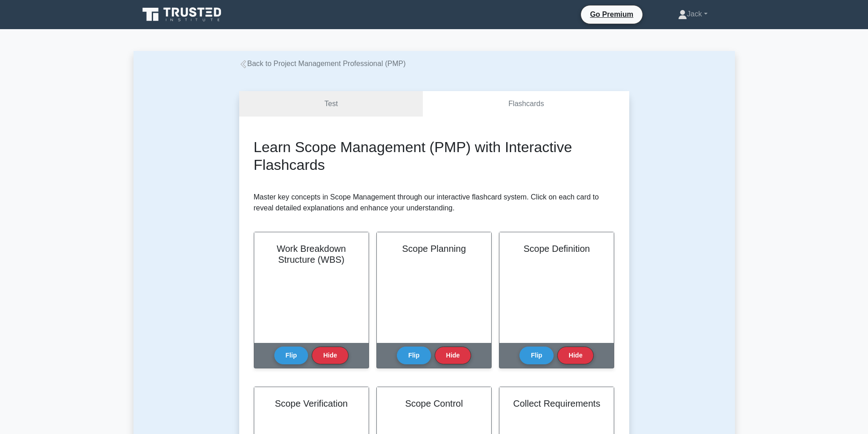  What do you see at coordinates (311, 403) in the screenshot?
I see `h2: Scope Verification` at bounding box center [311, 403].